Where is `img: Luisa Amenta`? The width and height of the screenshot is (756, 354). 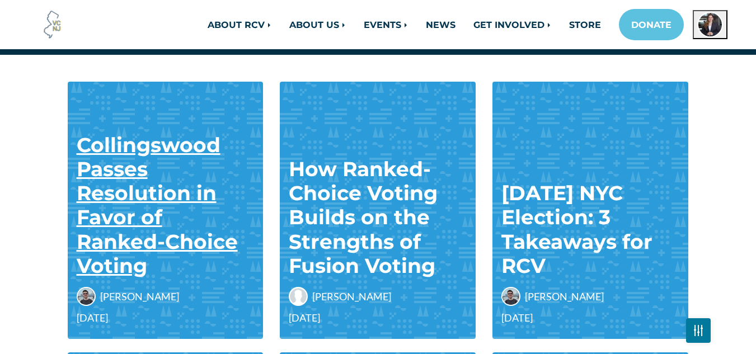 img: Luisa Amenta is located at coordinates (298, 297).